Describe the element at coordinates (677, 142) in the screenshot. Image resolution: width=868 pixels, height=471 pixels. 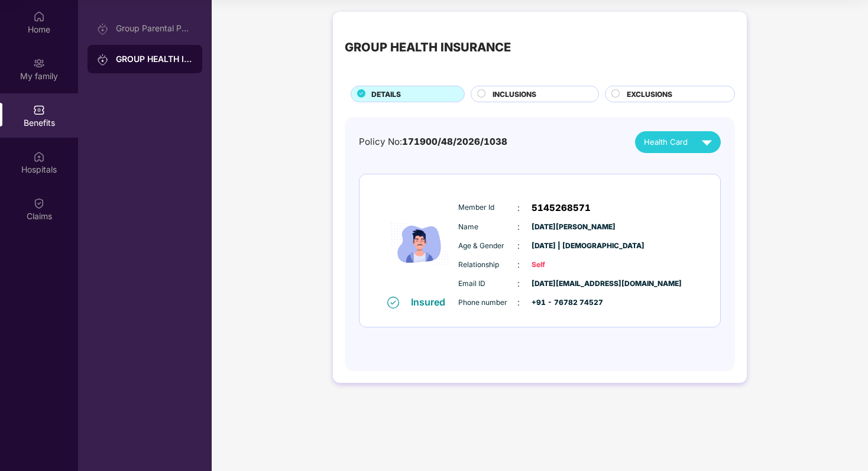
I see `button: Health Card` at that location.